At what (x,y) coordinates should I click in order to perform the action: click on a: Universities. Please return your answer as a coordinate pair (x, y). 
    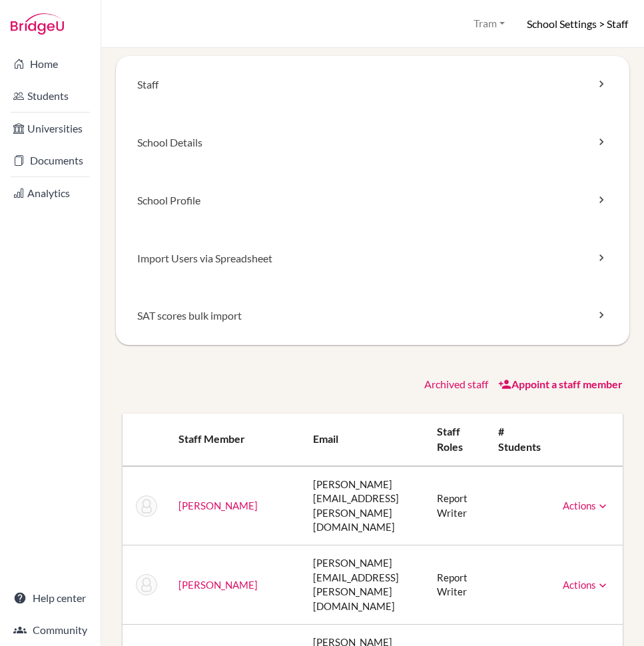
    Looking at the image, I should click on (50, 128).